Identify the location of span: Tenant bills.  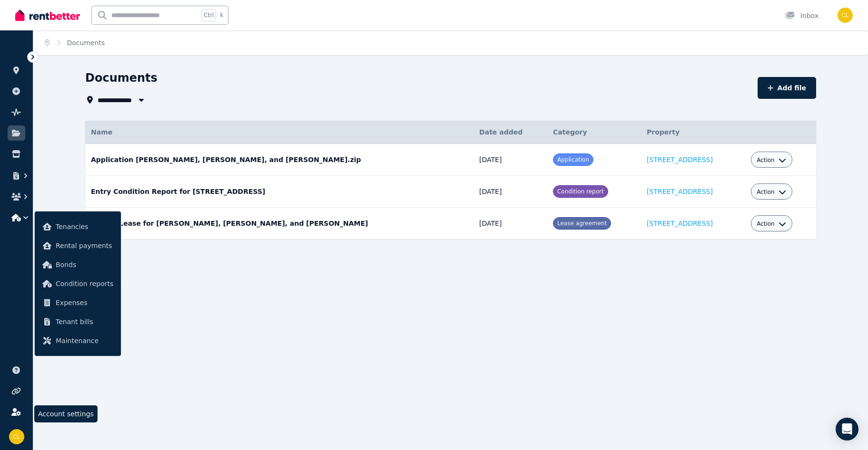
(84, 322).